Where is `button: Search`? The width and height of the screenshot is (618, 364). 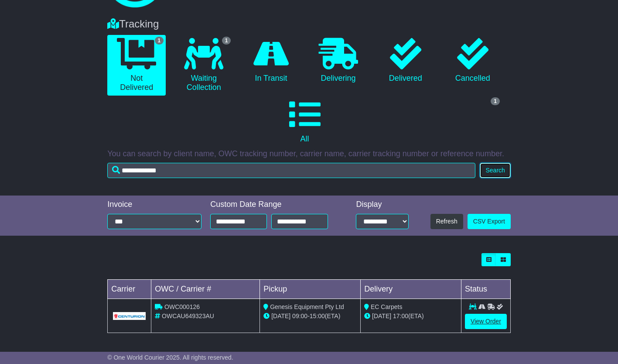 button: Search is located at coordinates (495, 170).